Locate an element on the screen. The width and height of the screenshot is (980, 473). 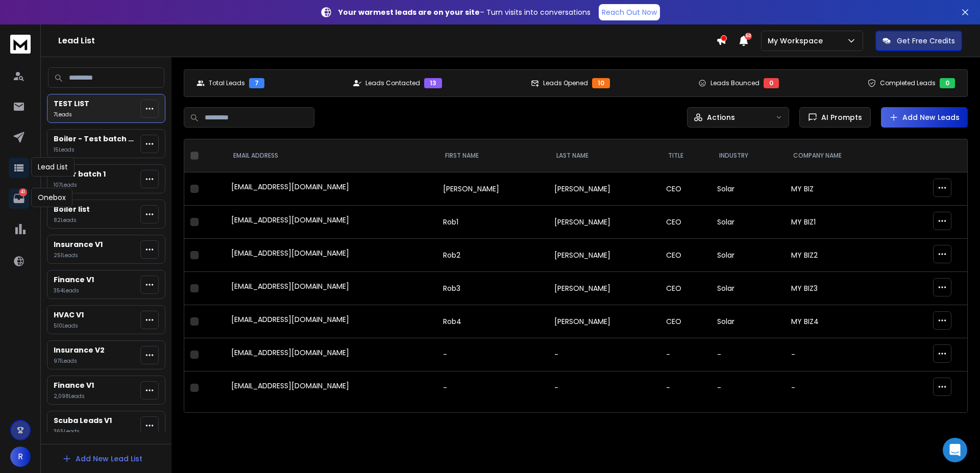
p: 82 Lead s is located at coordinates (72, 220).